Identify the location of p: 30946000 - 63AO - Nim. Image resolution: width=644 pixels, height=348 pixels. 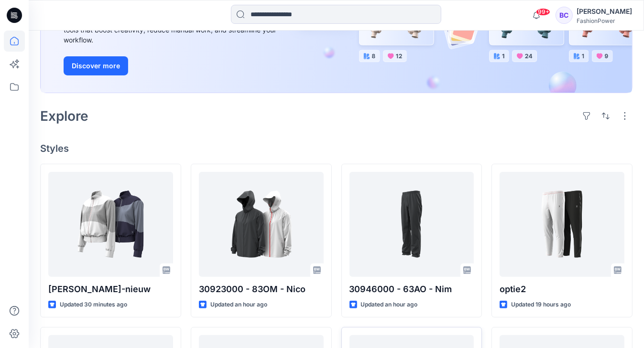
(412, 289).